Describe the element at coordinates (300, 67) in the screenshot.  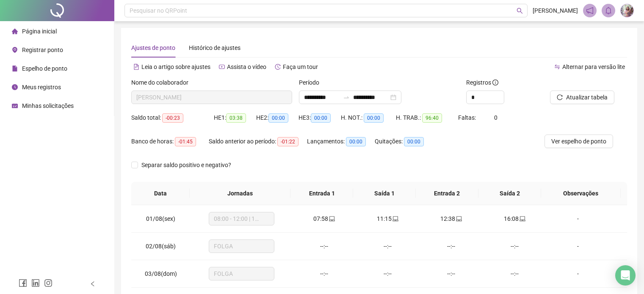
I see `span: Faça um tour` at that location.